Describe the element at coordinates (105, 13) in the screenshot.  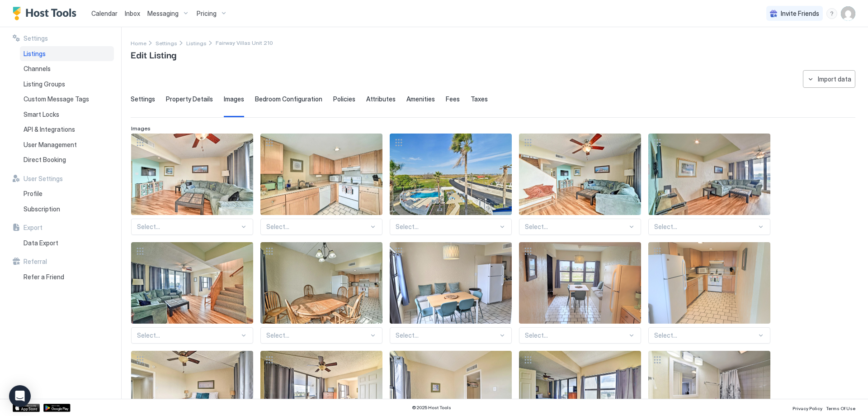
I see `a: Calendar` at that location.